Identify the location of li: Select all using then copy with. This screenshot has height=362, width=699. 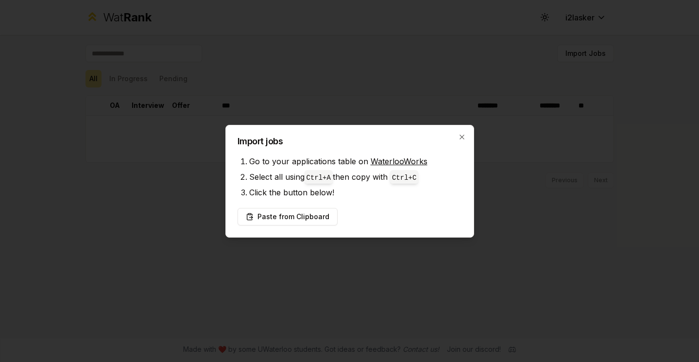
(355, 177).